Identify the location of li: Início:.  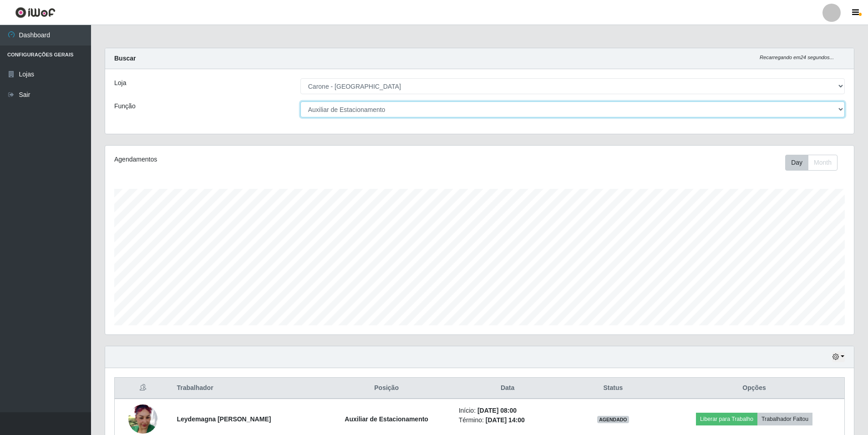
(508, 411).